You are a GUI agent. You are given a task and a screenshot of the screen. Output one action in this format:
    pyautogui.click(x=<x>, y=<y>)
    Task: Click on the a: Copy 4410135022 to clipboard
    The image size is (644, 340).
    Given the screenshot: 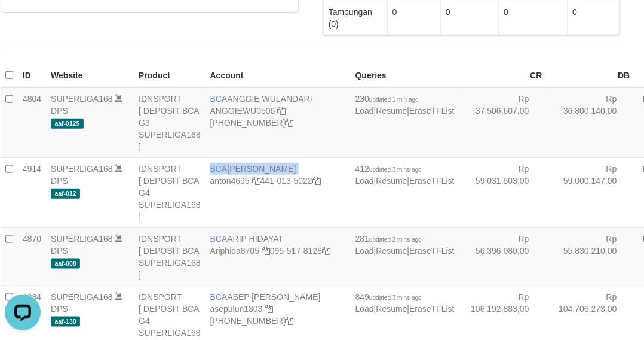 What is the action you would take?
    pyautogui.click(x=317, y=181)
    